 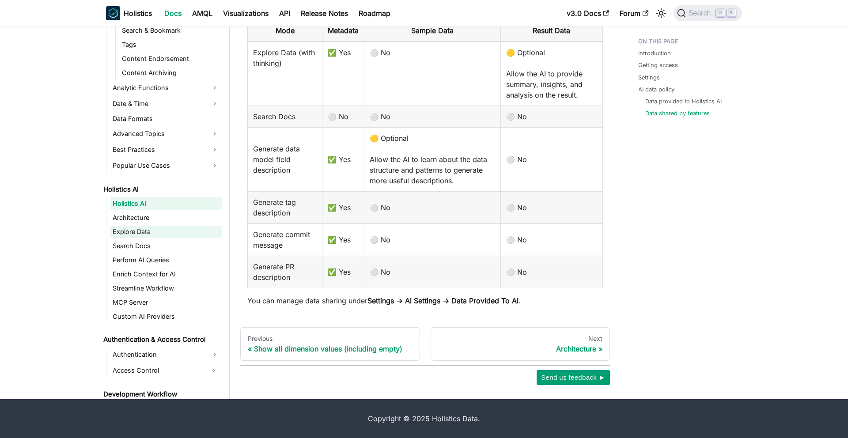 I want to click on a: PreviousShow all dimension values (including empty), so click(x=330, y=344).